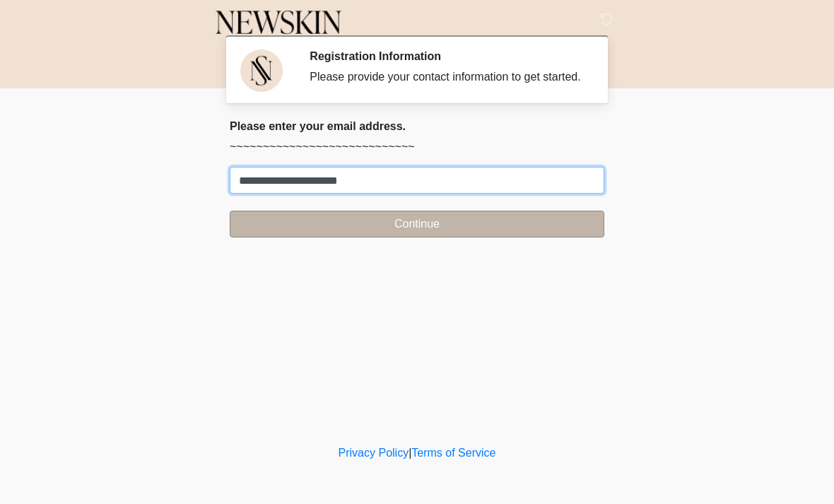  What do you see at coordinates (453, 452) in the screenshot?
I see `a: Terms of Service` at bounding box center [453, 452].